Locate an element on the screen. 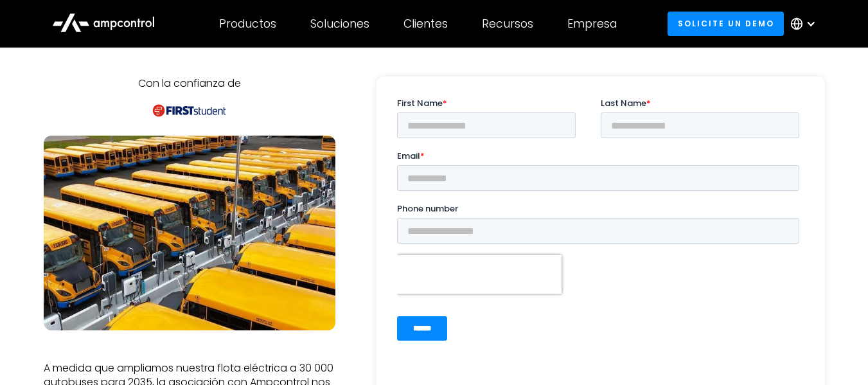  div: Soluciones is located at coordinates (340, 24).